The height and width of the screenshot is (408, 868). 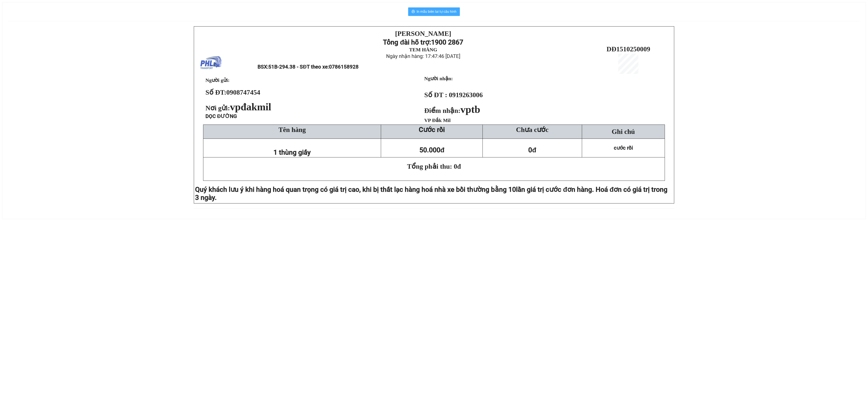 What do you see at coordinates (628, 49) in the screenshot?
I see `span: DĐ1510250009` at bounding box center [628, 49].